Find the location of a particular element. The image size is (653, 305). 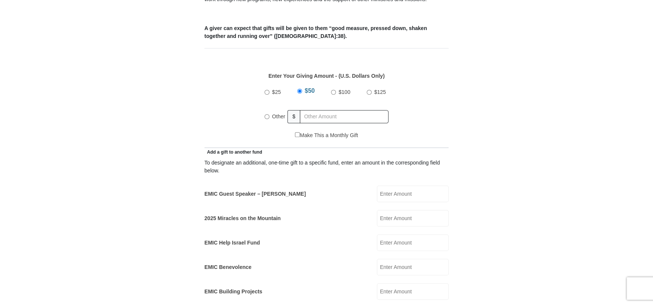

span: $50 is located at coordinates (310, 91).